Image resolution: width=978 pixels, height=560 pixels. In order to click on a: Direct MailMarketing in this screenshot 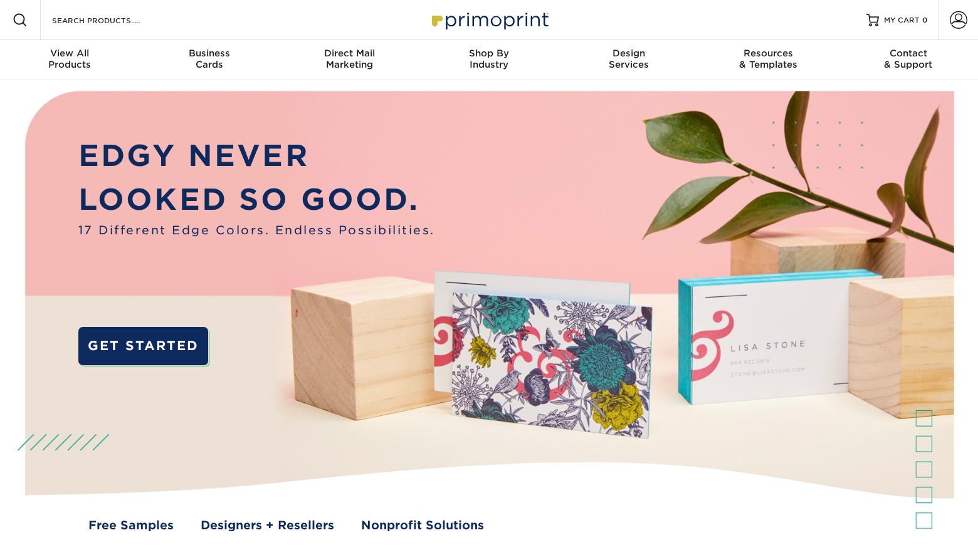, I will do `click(350, 60)`.